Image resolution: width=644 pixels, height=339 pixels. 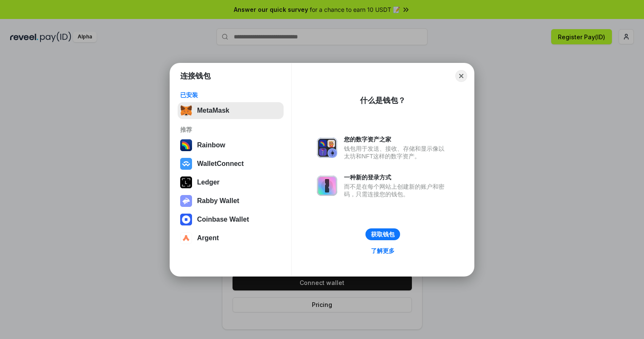 What do you see at coordinates (208, 238) in the screenshot?
I see `div: Argent` at bounding box center [208, 238].